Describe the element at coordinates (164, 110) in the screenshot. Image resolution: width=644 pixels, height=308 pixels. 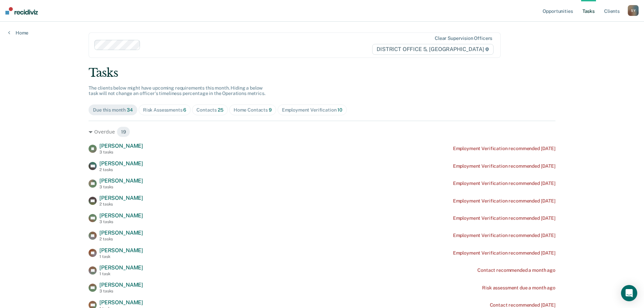
I see `div: Risk Assessments` at that location.